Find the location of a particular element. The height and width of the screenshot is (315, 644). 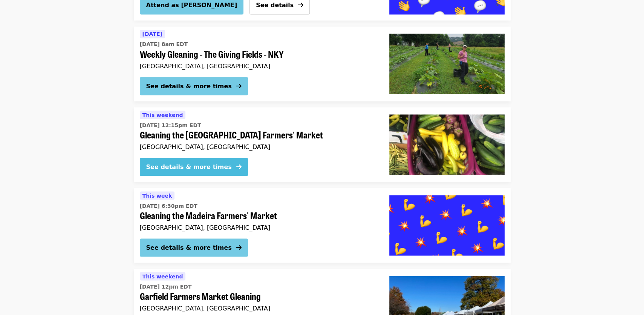

img: Gleaning the Madeira Farmers' Market organized by Society of St. Andrew is located at coordinates (447, 225).